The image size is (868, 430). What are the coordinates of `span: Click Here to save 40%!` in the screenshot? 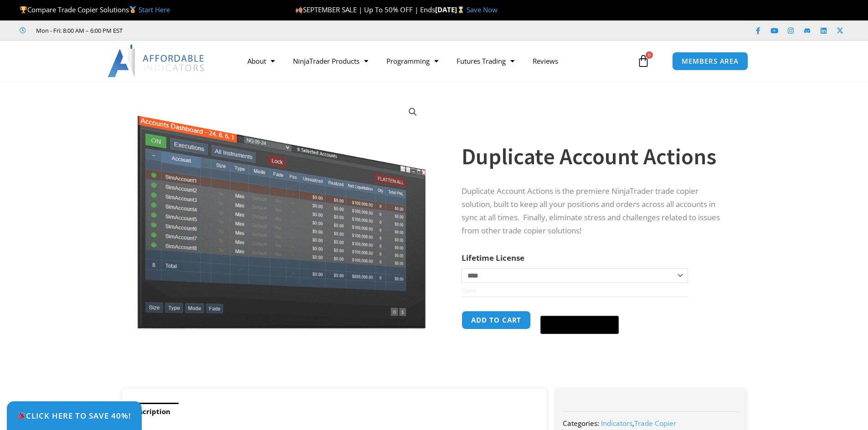 It's located at (74, 415).